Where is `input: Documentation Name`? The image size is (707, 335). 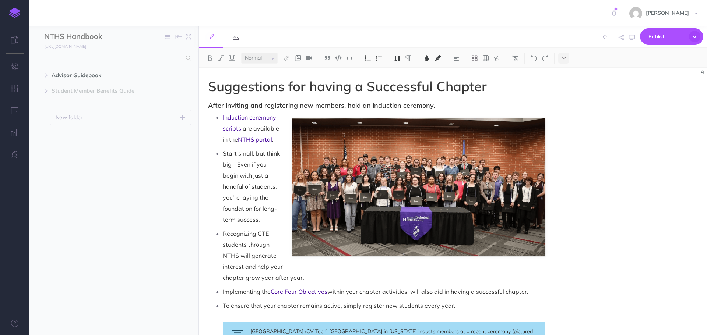
input: Documentation Name is located at coordinates (87, 37).